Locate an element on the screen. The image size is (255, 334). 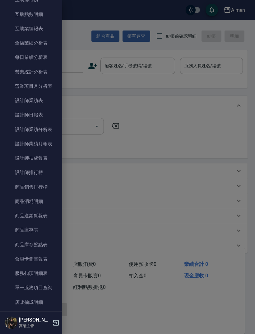
a: 設計師業績表 is located at coordinates (31, 101).